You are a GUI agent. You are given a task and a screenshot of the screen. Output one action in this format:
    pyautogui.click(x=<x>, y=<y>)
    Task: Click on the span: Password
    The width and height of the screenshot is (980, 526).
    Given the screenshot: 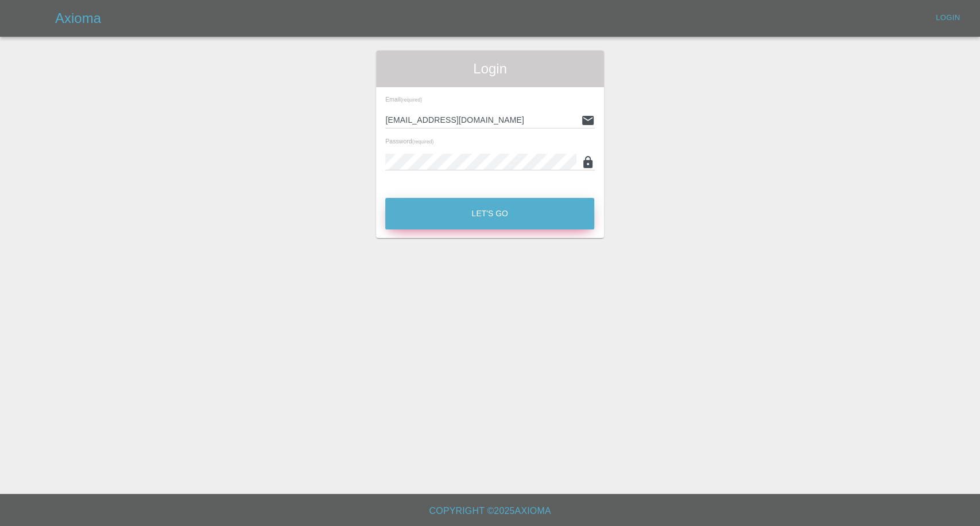 What is the action you would take?
    pyautogui.click(x=409, y=141)
    